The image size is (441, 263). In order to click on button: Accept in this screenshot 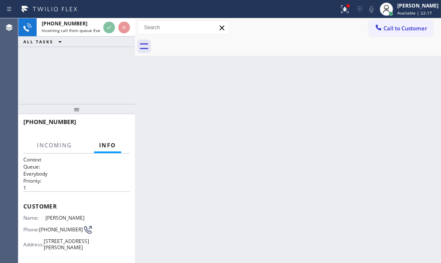, I will do `click(109, 28)`.